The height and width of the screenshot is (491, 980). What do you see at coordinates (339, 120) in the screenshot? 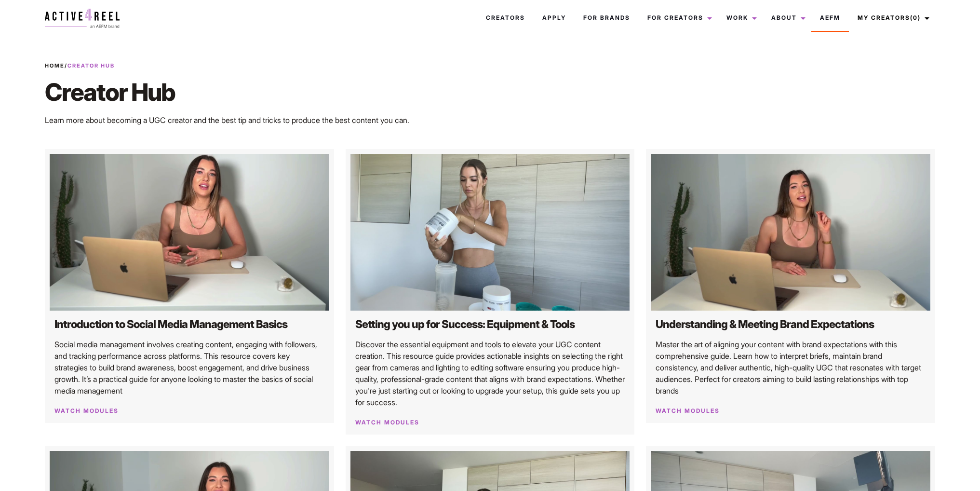
I see `p: Learn more about becoming a UGC creator and the best tip and tricks to produce the best content y...` at bounding box center [339, 120].